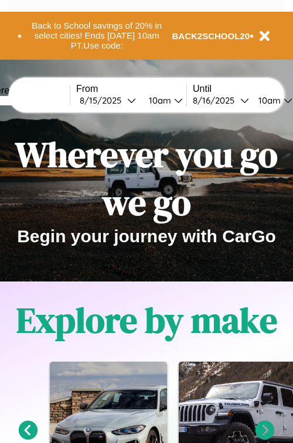 This screenshot has width=293, height=443. I want to click on div: 8 / 15 / 2025, so click(103, 100).